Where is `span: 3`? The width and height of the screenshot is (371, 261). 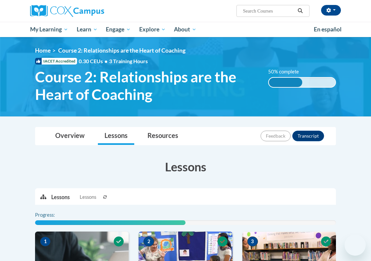 span: 3 is located at coordinates (253, 241).